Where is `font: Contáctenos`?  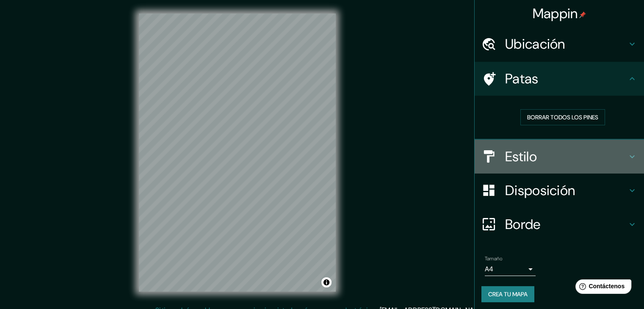 font: Contáctenos is located at coordinates (37, 10).